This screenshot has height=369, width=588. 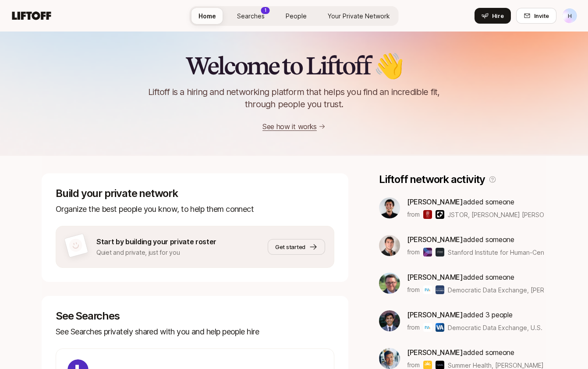 I want to click on span: Your Private Network, so click(x=359, y=16).